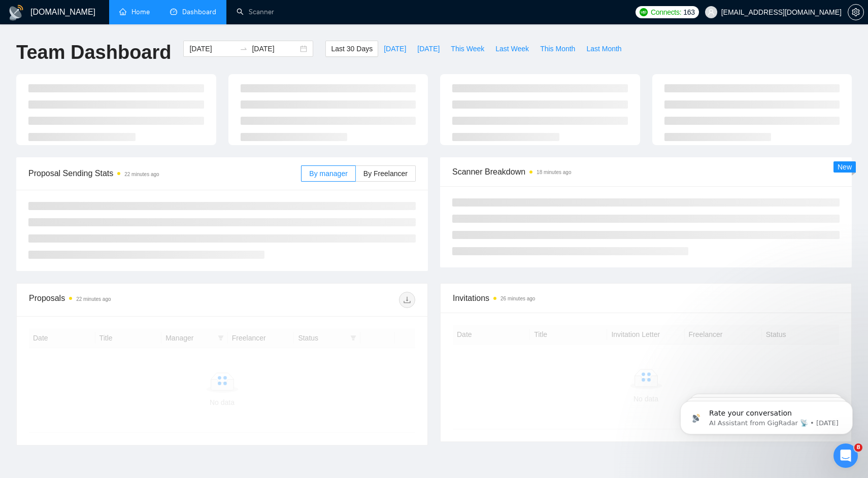  Describe the element at coordinates (512, 49) in the screenshot. I see `span: Last Week` at that location.